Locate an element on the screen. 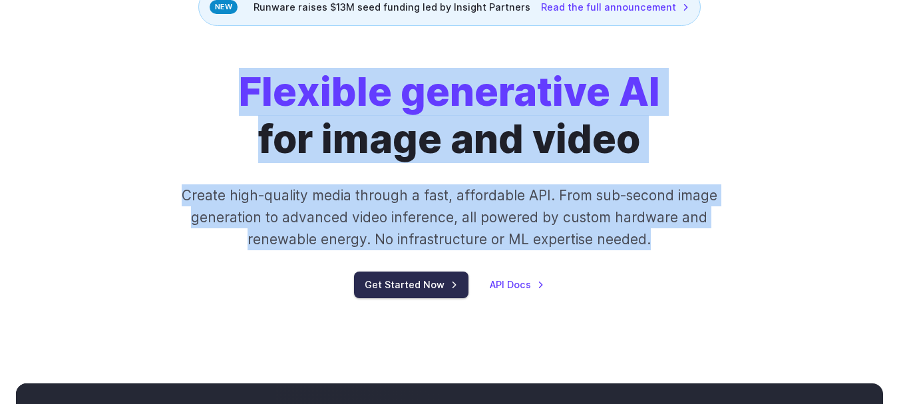 This screenshot has width=899, height=404. strong: Flexible generative AI is located at coordinates (449, 91).